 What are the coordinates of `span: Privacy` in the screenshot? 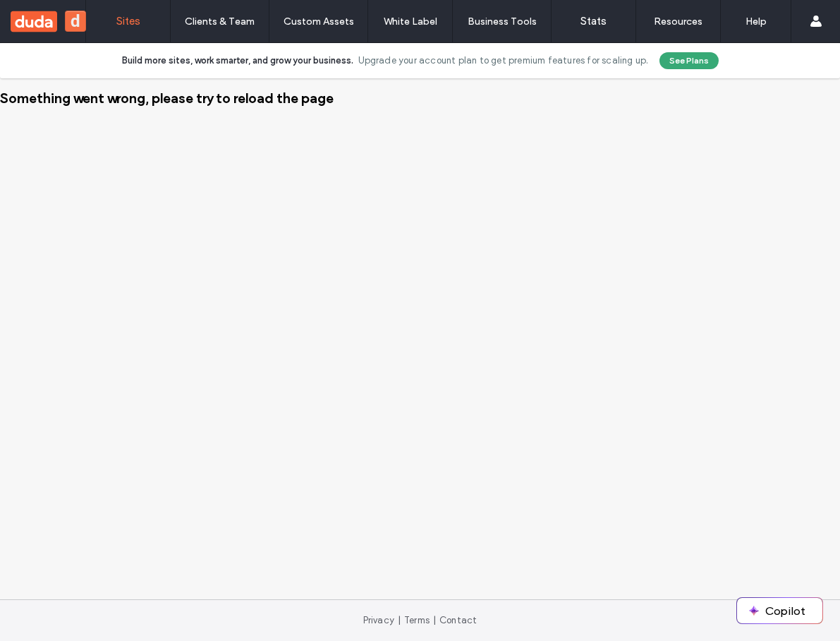 It's located at (379, 620).